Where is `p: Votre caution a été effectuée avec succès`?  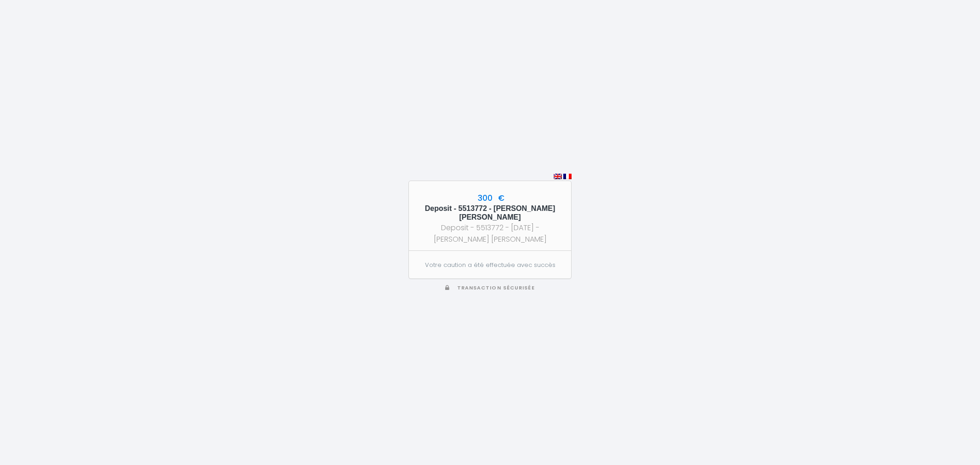
p: Votre caution a été effectuée avec succès is located at coordinates (490, 265).